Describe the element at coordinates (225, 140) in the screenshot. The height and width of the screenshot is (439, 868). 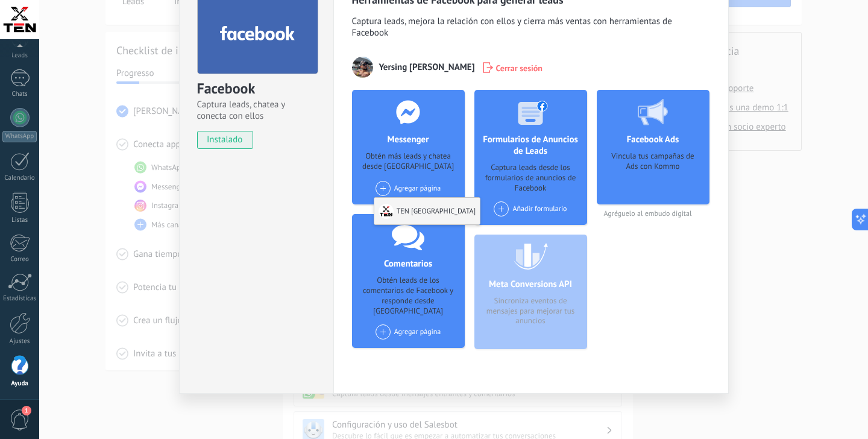
I see `span: instalado` at that location.